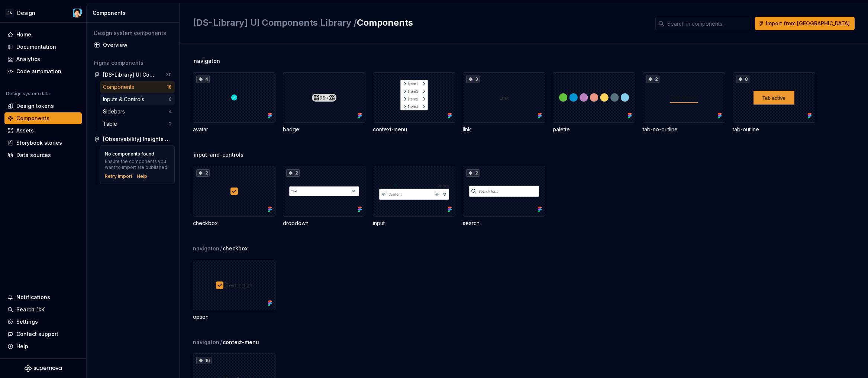 Image resolution: width=868 pixels, height=378 pixels. What do you see at coordinates (219, 155) in the screenshot?
I see `span: input-and-controls` at bounding box center [219, 155].